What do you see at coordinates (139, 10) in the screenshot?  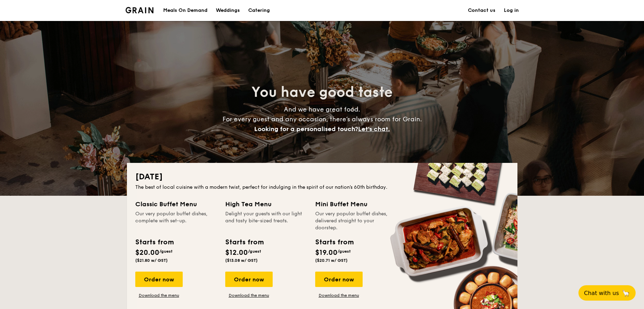 I see `a: Logotype` at bounding box center [139, 10].